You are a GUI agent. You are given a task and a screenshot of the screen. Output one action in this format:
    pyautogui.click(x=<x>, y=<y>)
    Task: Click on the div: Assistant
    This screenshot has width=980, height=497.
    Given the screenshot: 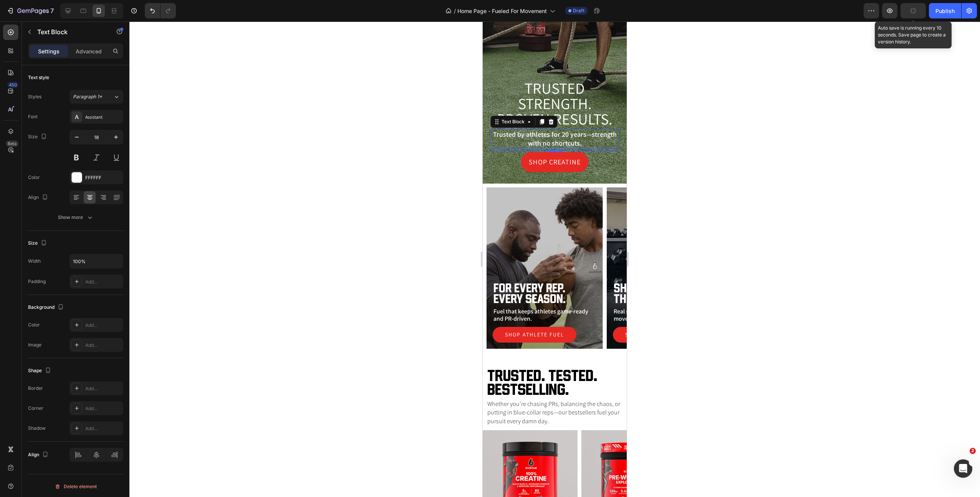 What is the action you would take?
    pyautogui.click(x=103, y=117)
    